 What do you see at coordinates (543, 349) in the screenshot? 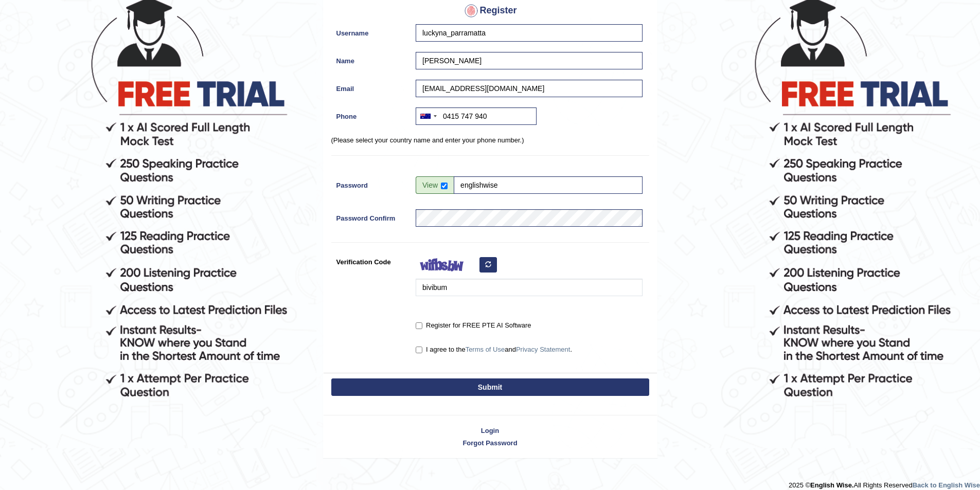
I see `a: Privacy Statement` at bounding box center [543, 349].